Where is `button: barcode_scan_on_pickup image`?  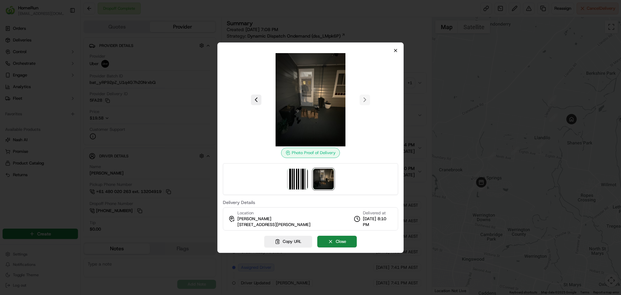
button: barcode_scan_on_pickup image is located at coordinates (297, 179).